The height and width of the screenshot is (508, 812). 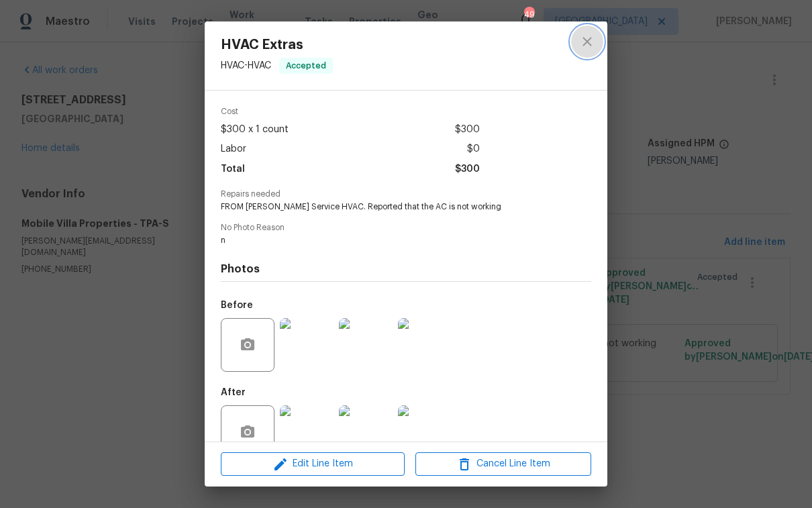 I want to click on h4: Photos, so click(x=406, y=269).